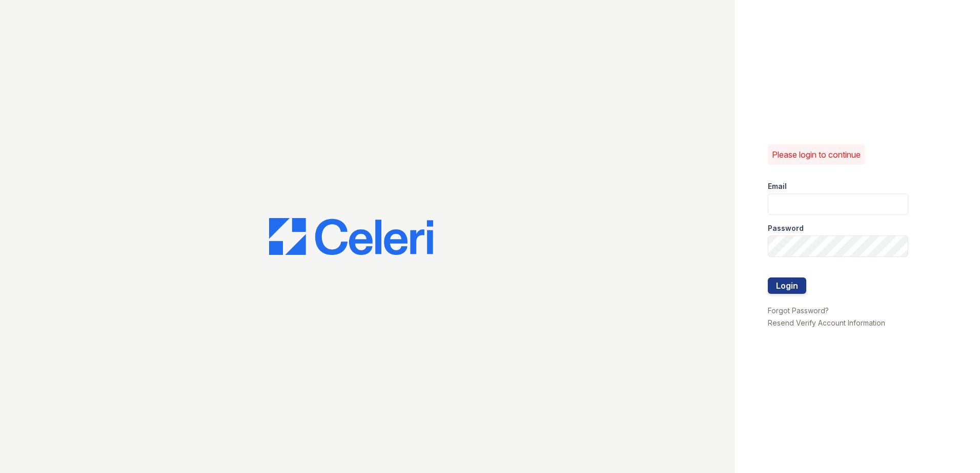 The image size is (980, 473). Describe the element at coordinates (351, 236) in the screenshot. I see `img: CE_Logo_Blue-a8612792a0a2168367f1c8372b55b34899dd931a85d93a1a3d3e32e68fde9ad4.png` at that location.